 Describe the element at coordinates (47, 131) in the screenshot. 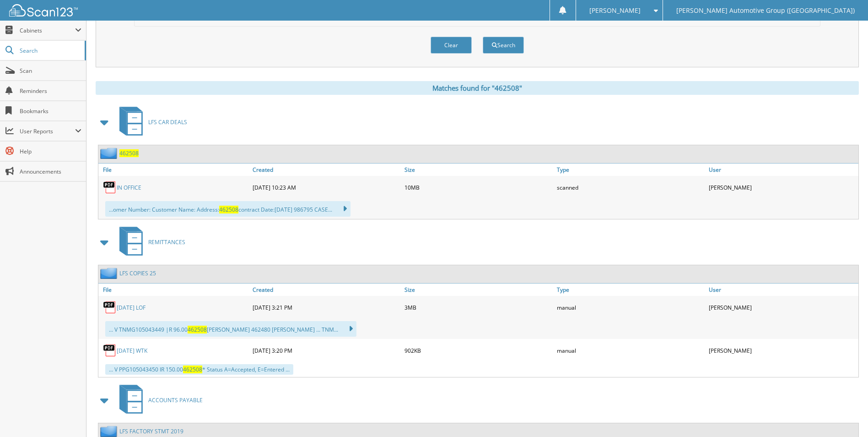

I see `span: User Reports` at that location.